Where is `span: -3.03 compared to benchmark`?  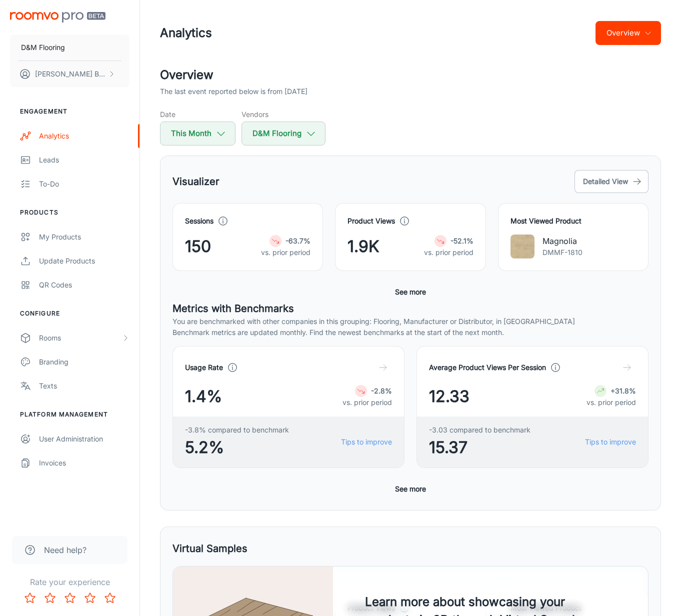
span: -3.03 compared to benchmark is located at coordinates (479, 430).